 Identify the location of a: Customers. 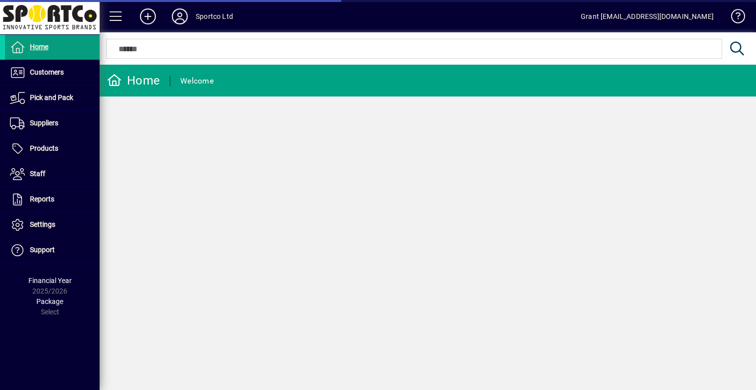
(52, 73).